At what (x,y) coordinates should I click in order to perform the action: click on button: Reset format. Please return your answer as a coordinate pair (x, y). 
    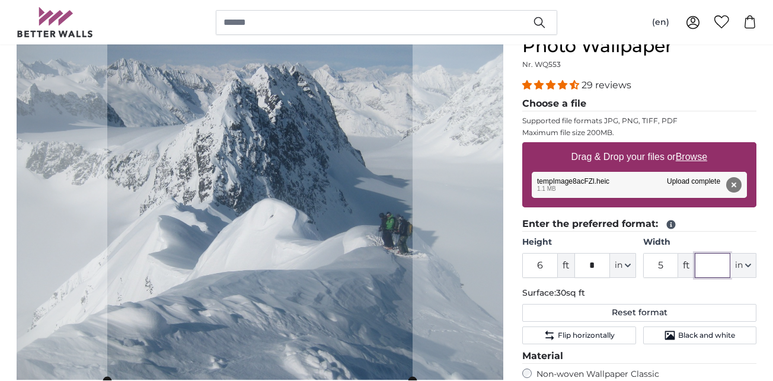
    Looking at the image, I should click on (639, 313).